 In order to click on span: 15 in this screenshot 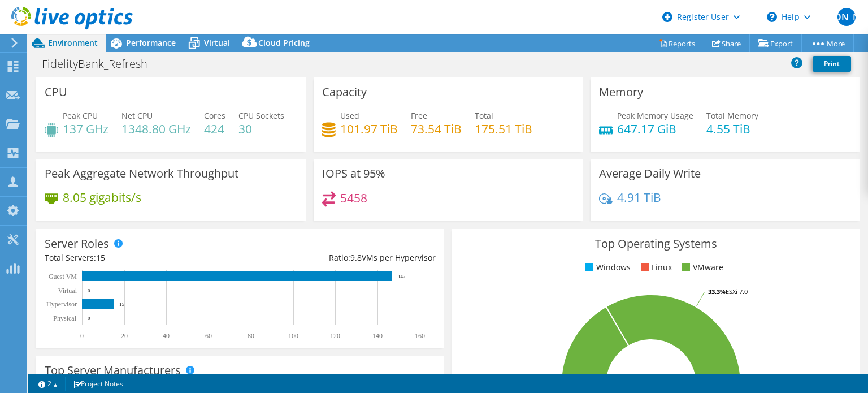, I will do `click(100, 257)`.